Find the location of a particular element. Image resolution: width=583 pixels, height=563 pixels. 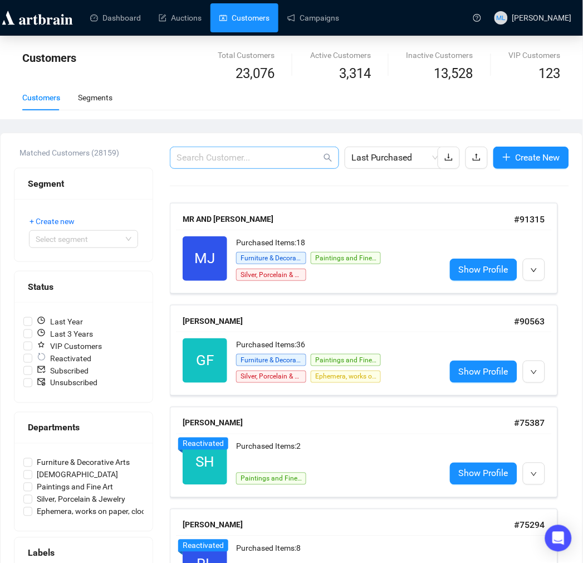

span: # 75387 is located at coordinates (530, 423).